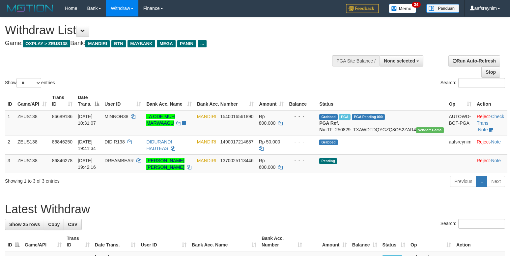 Image resolution: width=510 pixels, height=256 pixels. I want to click on a: 1, so click(482, 182).